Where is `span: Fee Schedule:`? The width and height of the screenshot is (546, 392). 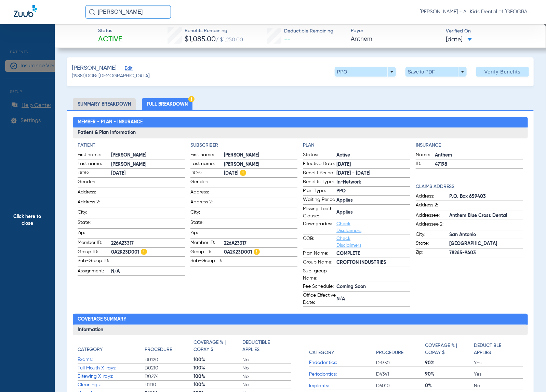 span: Fee Schedule: is located at coordinates (319, 287).